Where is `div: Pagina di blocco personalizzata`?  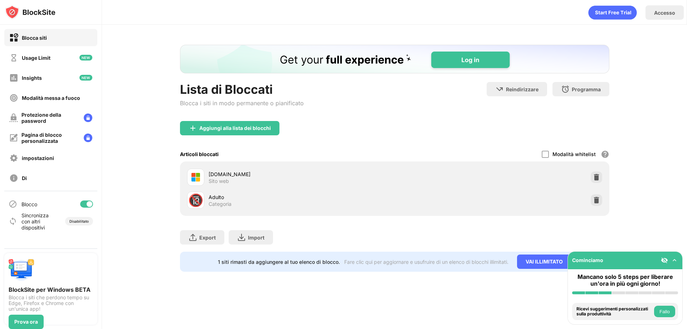
div: Pagina di blocco personalizzata is located at coordinates (50, 138).